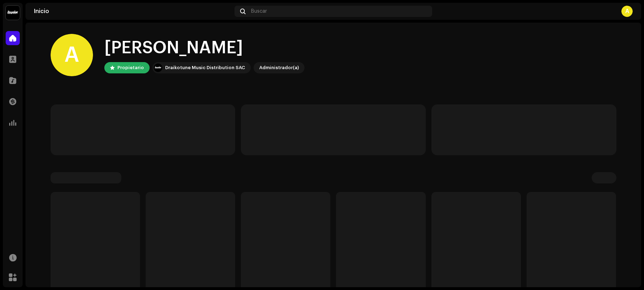 Image resolution: width=644 pixels, height=290 pixels. What do you see at coordinates (279, 68) in the screenshot?
I see `div: Administrador(a)` at bounding box center [279, 68].